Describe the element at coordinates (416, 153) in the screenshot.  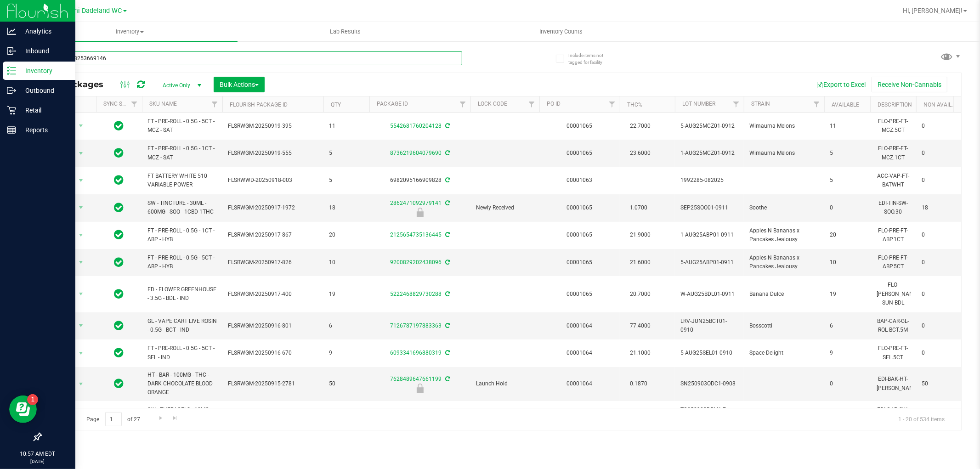
I see `a: 8736219604079690` at that location.